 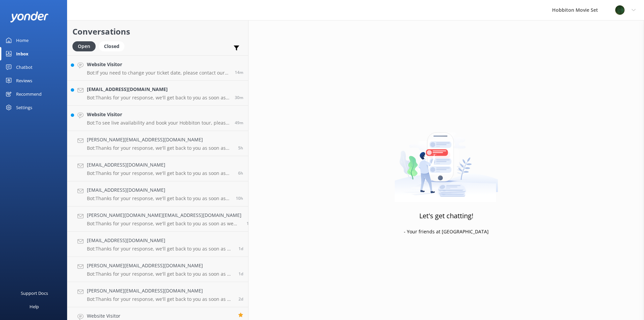 I want to click on div: Chatbot, so click(x=24, y=67).